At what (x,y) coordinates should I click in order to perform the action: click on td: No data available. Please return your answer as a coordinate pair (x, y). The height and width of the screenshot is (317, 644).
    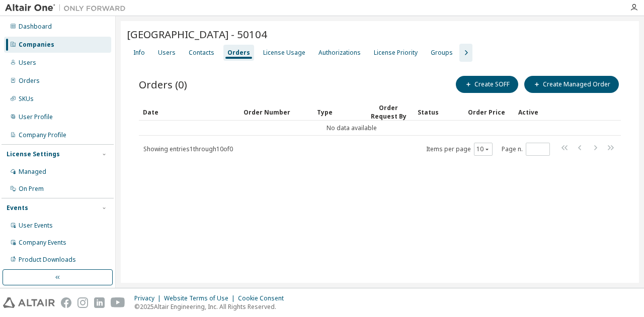
    Looking at the image, I should click on (352, 128).